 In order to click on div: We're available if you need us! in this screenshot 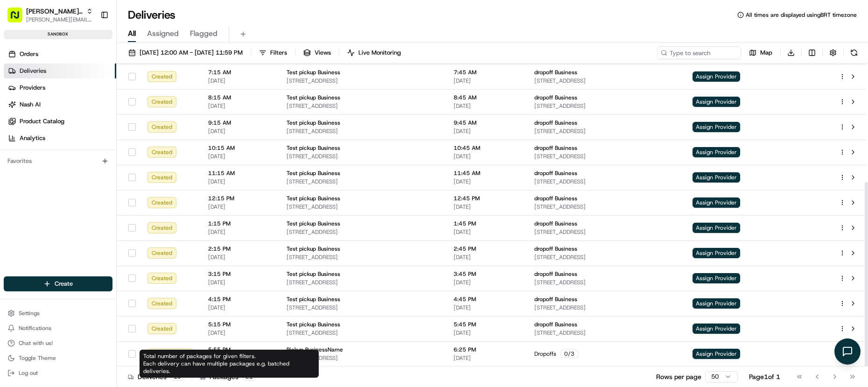, I will do `click(85, 102)`.